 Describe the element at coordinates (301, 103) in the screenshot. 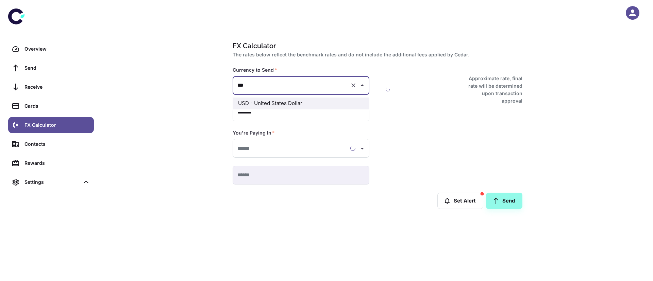

I see `li: USD - United States Dollar` at that location.